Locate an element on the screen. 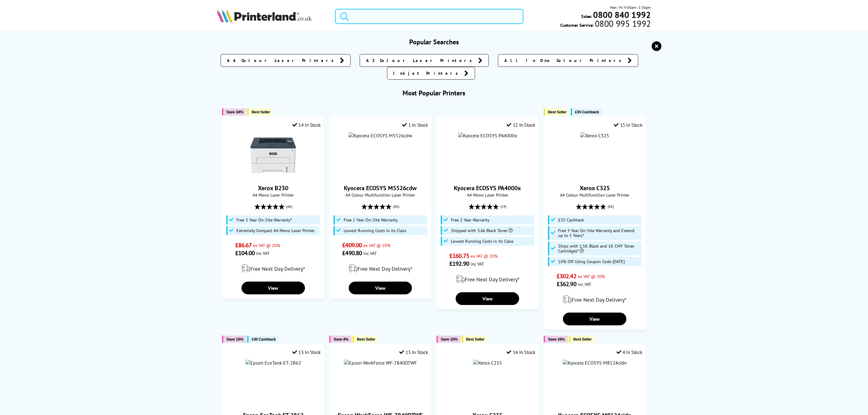 This screenshot has height=415, width=868. span: Free 3 Year On-Site Warranty and Extend up to 5 Years* is located at coordinates (599, 233).